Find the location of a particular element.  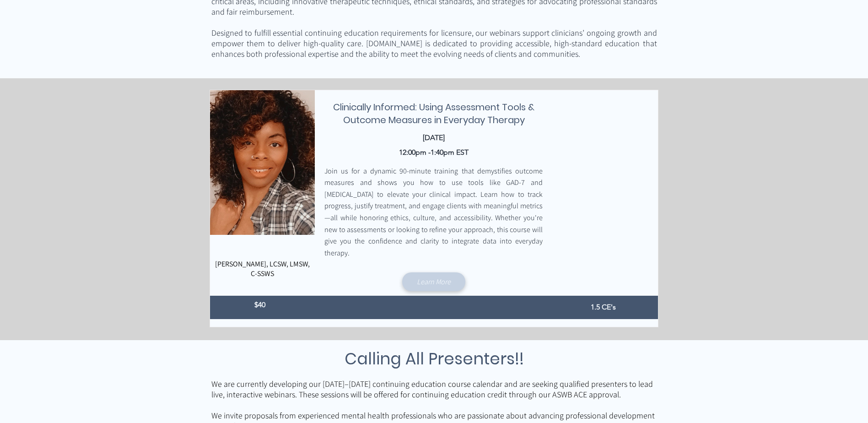

img: 12:00pm -1:40pm EST is located at coordinates (262, 163).